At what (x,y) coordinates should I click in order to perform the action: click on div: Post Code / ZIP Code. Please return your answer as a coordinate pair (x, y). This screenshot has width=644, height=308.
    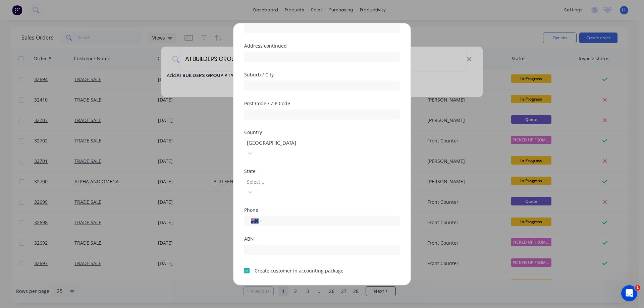
    Looking at the image, I should click on (322, 103).